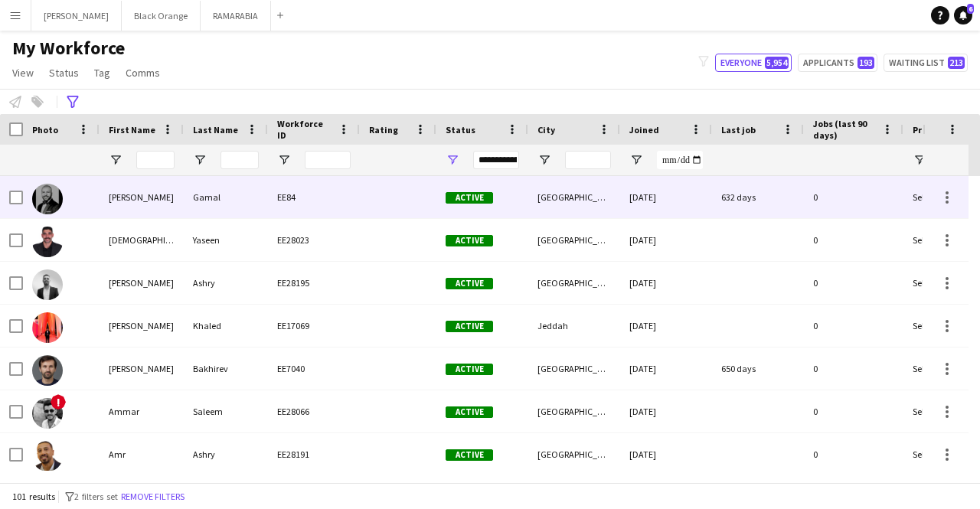  I want to click on span: Joined, so click(644, 130).